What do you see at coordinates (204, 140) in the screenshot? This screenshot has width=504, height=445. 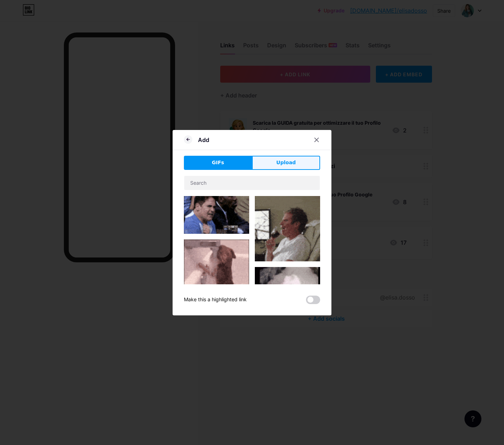 I see `div: Add` at bounding box center [204, 140].